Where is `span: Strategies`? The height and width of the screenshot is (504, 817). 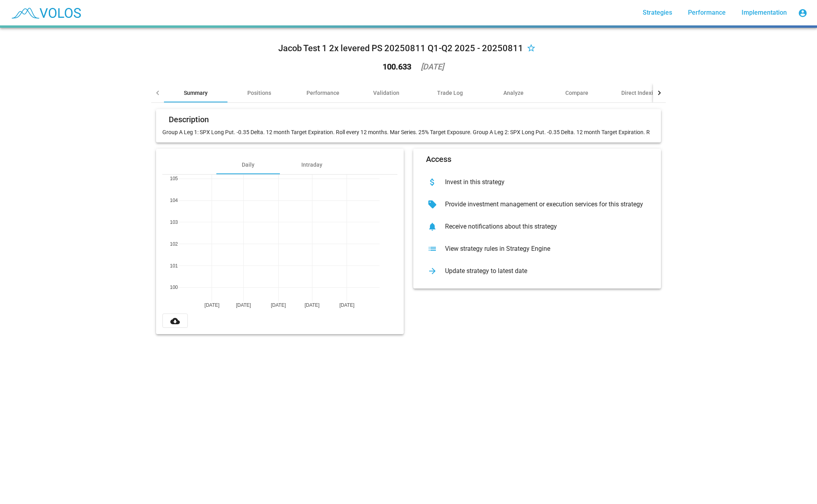 span: Strategies is located at coordinates (658, 12).